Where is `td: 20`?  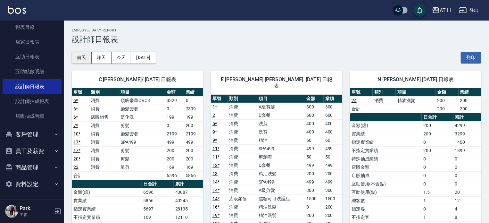
td: 20 is located at coordinates (468, 192).